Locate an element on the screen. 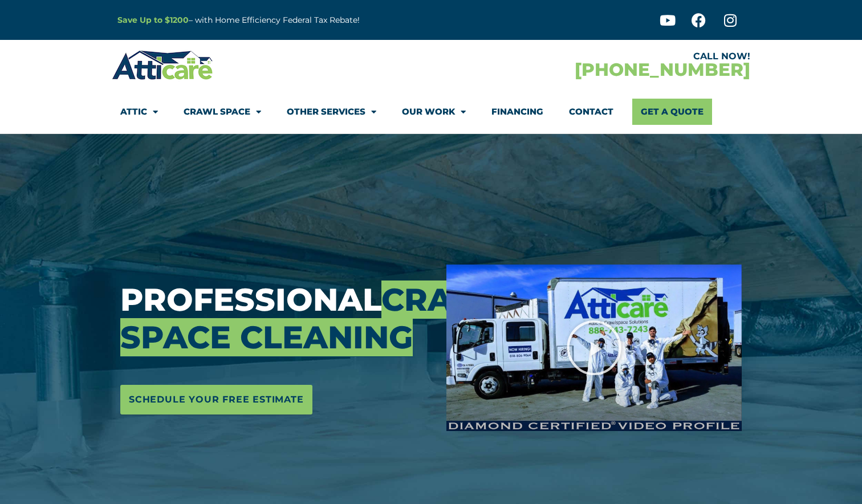 The height and width of the screenshot is (504, 862). p: – with Home Efficiency Federal Tax Rebate! is located at coordinates (302, 20).